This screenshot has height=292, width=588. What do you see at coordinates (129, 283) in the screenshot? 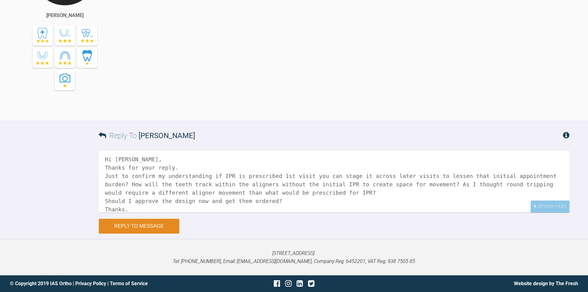
I see `a: Terms of Service` at bounding box center [129, 283].